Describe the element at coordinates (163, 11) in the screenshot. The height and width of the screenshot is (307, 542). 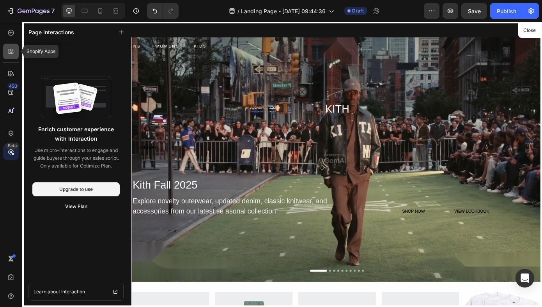
I see `div: Undo/Redo` at that location.